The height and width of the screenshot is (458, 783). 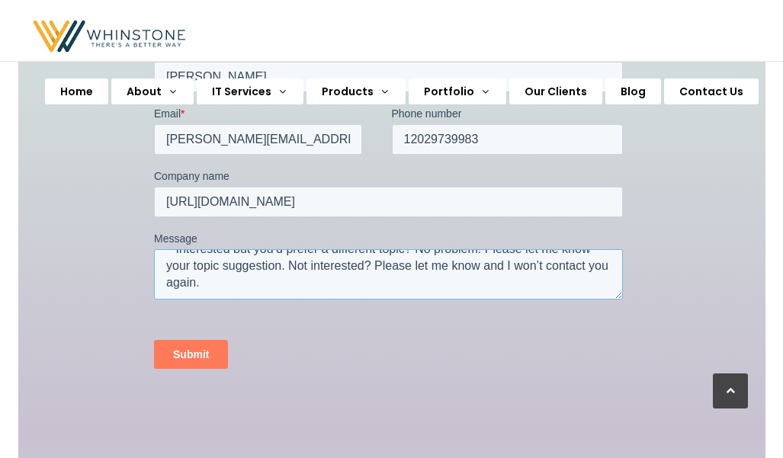 What do you see at coordinates (76, 91) in the screenshot?
I see `span: Home` at bounding box center [76, 91].